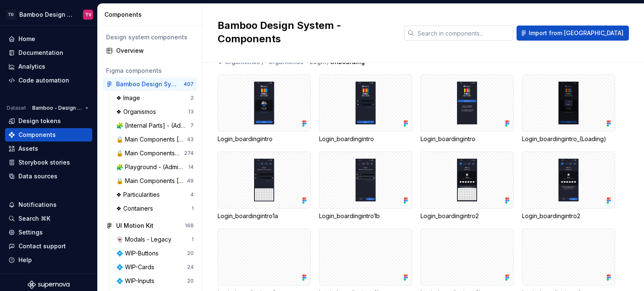 The width and height of the screenshot is (644, 291). What do you see at coordinates (140, 195) in the screenshot?
I see `div: ❖ Particularities` at bounding box center [140, 195].